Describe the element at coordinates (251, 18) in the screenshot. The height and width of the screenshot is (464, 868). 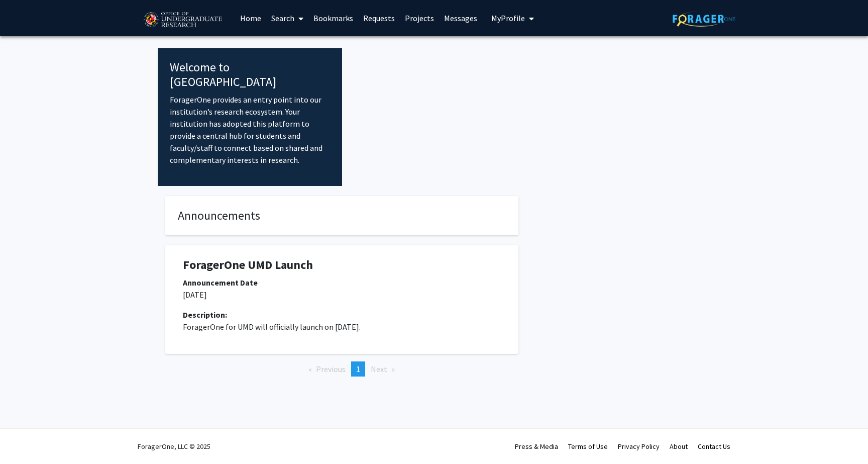
I see `a: Home` at that location.